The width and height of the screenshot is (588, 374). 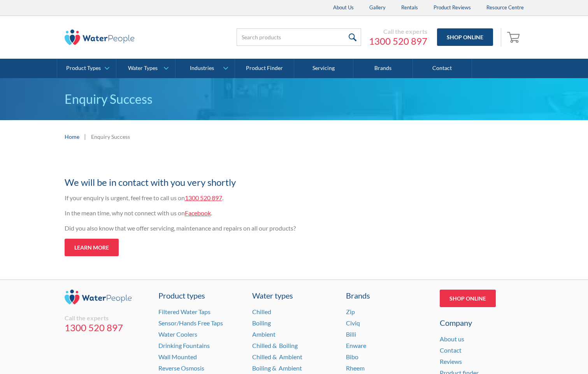 What do you see at coordinates (262, 311) in the screenshot?
I see `a: Chilled` at bounding box center [262, 311].